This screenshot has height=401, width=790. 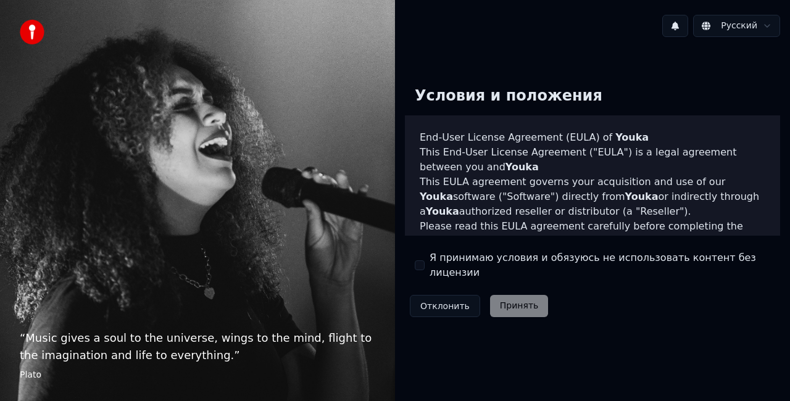 What do you see at coordinates (509, 96) in the screenshot?
I see `div: Условия и положения` at bounding box center [509, 96].